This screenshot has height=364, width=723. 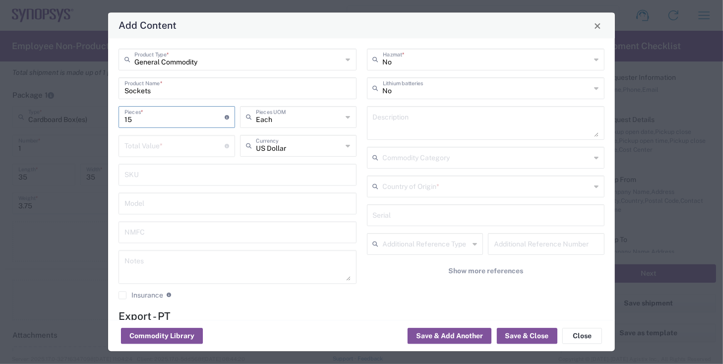 I want to click on button: Save & Add Another, so click(x=449, y=336).